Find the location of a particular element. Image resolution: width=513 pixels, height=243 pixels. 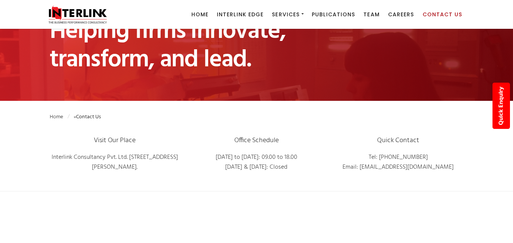

span: Services is located at coordinates (286, 14).